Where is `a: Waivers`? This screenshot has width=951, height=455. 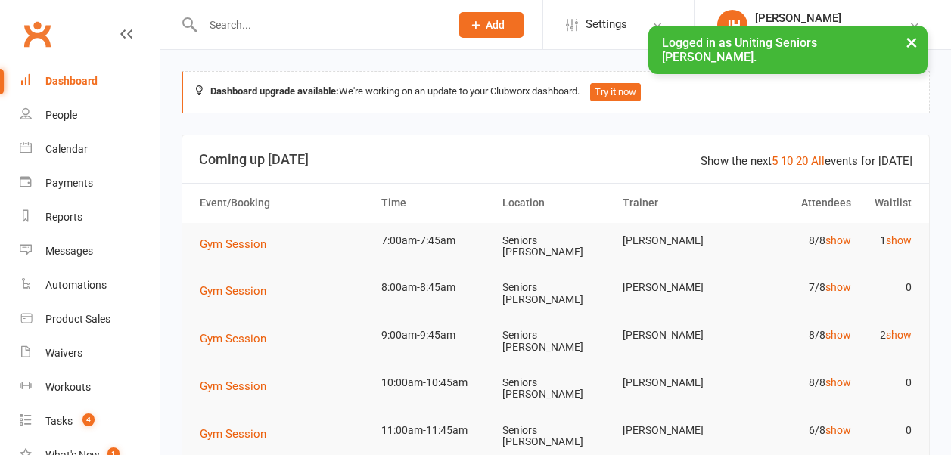 a: Waivers is located at coordinates (89, 353).